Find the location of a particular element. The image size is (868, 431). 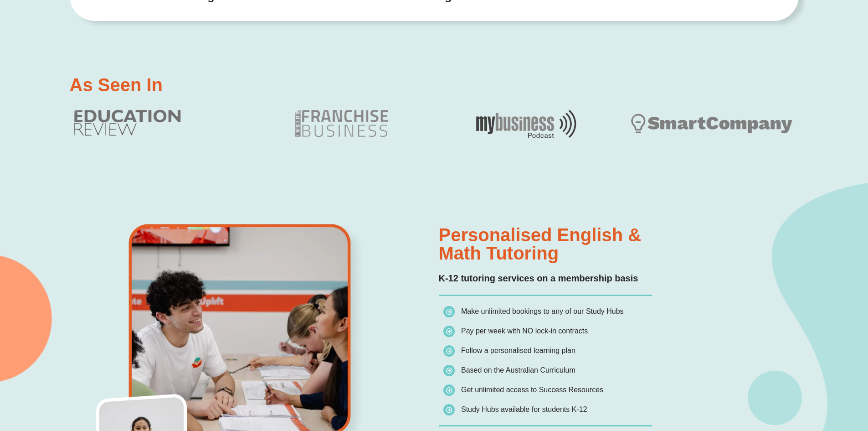

h2: K-12 tutoring services on a membership basis is located at coordinates (616, 278).